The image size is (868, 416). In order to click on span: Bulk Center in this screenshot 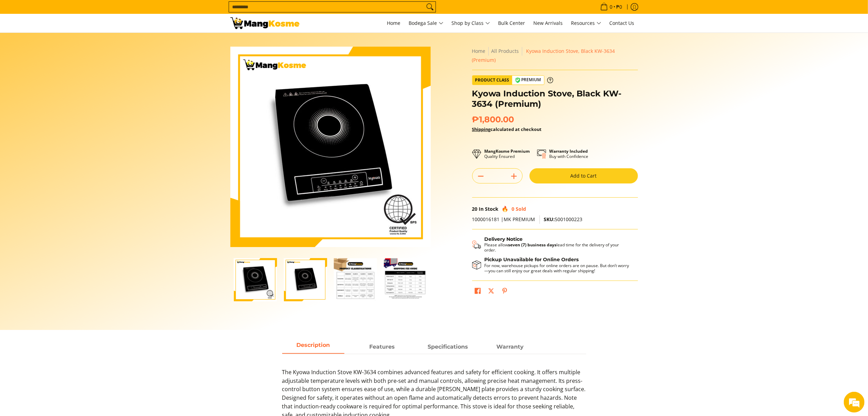, I will do `click(512, 23)`.